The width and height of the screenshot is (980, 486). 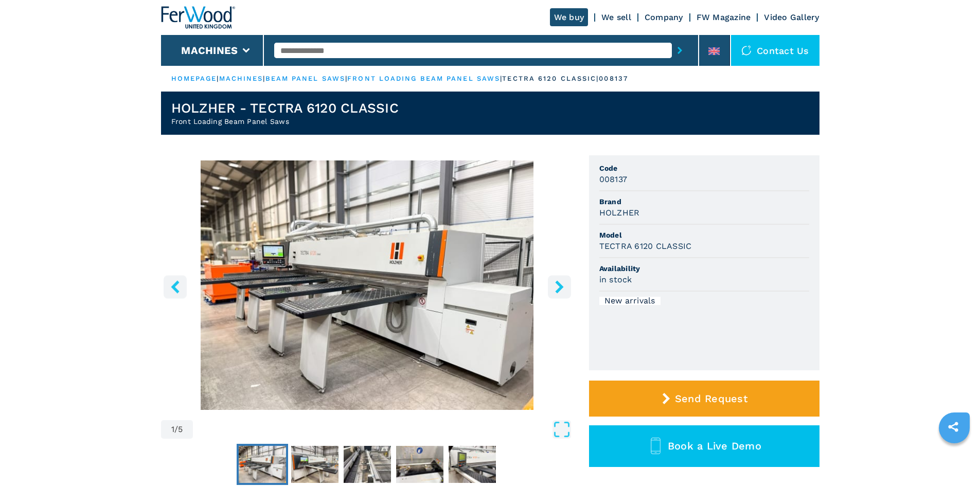 I want to click on img: 062df531ba73ffa164915849a25f8d6b, so click(x=315, y=465).